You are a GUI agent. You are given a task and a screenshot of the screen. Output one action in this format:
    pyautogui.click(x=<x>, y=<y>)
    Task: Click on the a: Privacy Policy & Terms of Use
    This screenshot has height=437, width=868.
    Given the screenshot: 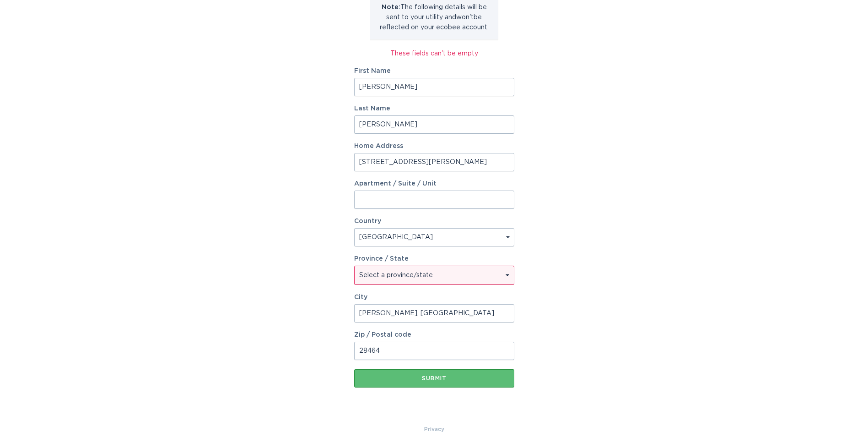 What is the action you would take?
    pyautogui.click(x=434, y=429)
    